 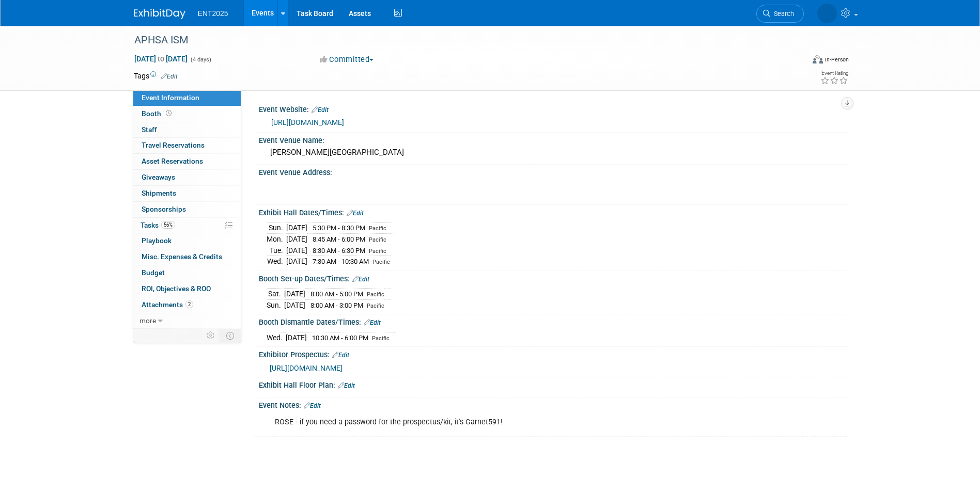 I want to click on div: Event Website:, so click(x=553, y=109).